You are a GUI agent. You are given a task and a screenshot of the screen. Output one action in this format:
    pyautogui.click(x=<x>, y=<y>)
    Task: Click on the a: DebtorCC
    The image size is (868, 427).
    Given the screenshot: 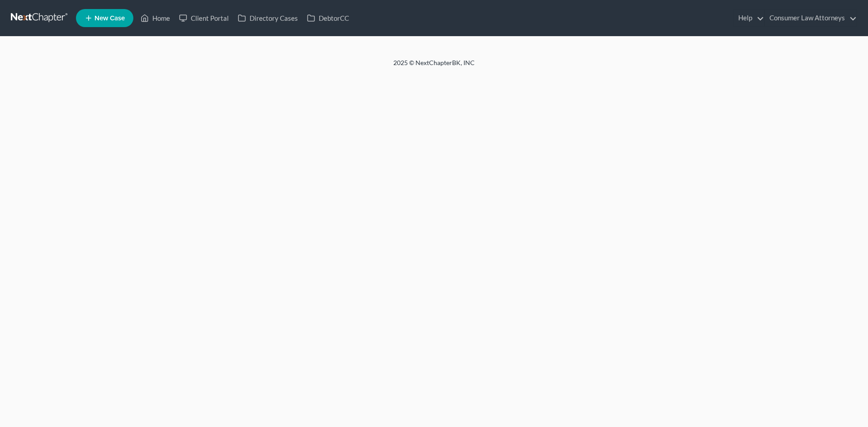 What is the action you would take?
    pyautogui.click(x=328, y=18)
    